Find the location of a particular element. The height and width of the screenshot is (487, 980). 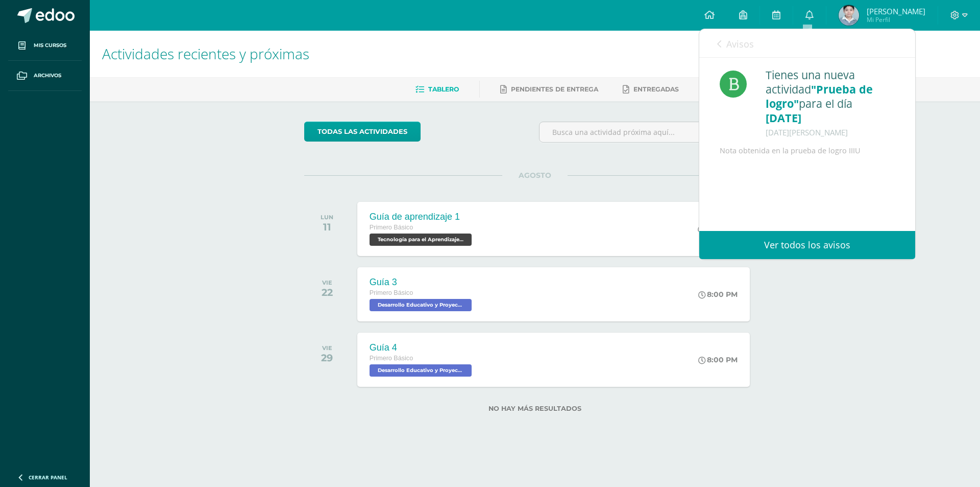

div: 22 is located at coordinates (327, 292).